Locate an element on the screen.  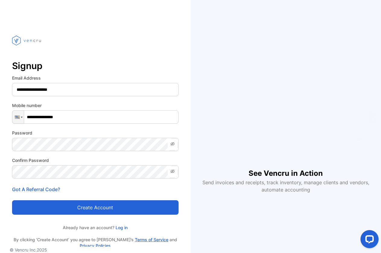
label: Confirm Password is located at coordinates (95, 160).